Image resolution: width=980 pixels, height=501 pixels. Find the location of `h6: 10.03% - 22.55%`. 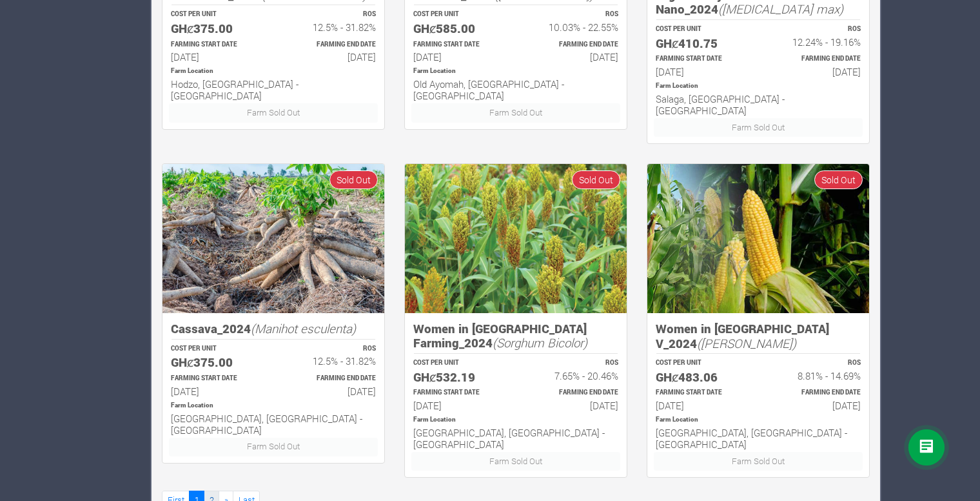

h6: 10.03% - 22.55% is located at coordinates (572, 27).